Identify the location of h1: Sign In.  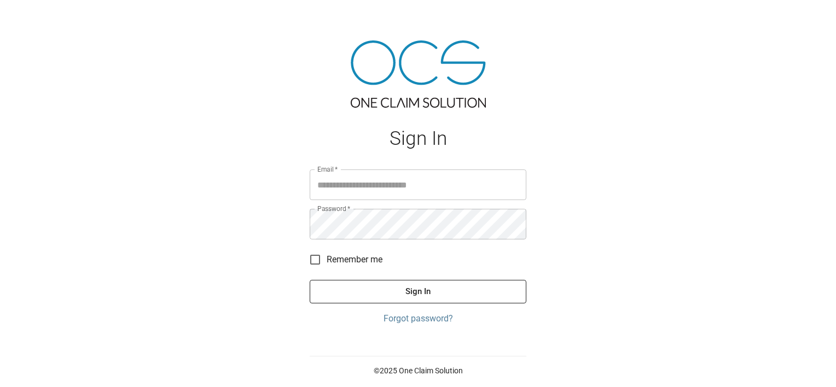
(418, 138).